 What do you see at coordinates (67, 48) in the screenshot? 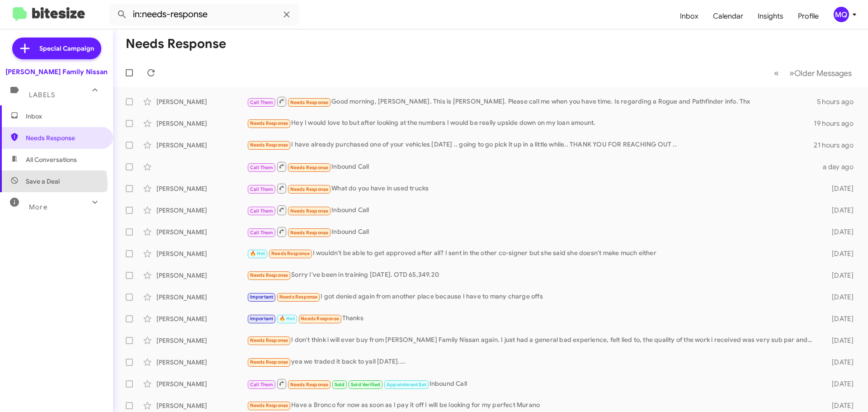
I see `span: Special Campaign` at bounding box center [67, 48].